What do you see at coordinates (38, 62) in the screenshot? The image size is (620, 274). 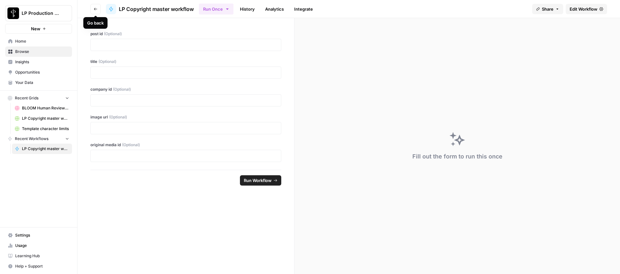 I see `a: Insights` at bounding box center [38, 62].